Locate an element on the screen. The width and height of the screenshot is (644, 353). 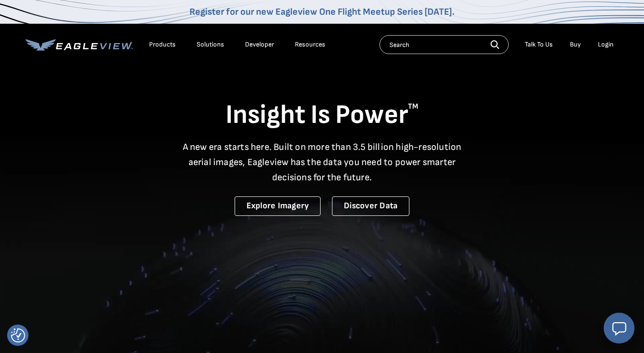
p: A new era starts here. Built on more than 3.5 billion high-resolution aerial images, Eagleview ha... is located at coordinates (322, 162).